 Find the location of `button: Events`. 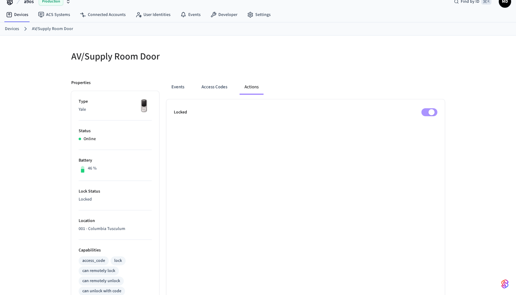

button: Events is located at coordinates (178, 87).